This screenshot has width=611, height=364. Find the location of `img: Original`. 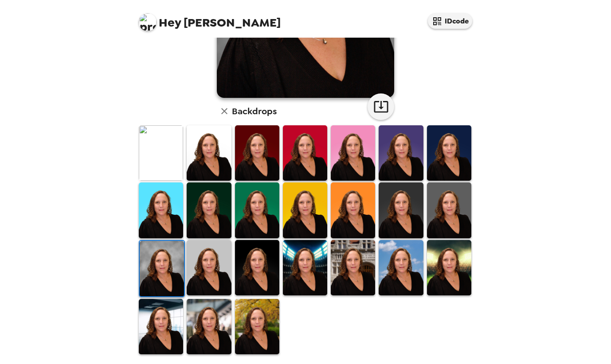

img: Original is located at coordinates (161, 153).